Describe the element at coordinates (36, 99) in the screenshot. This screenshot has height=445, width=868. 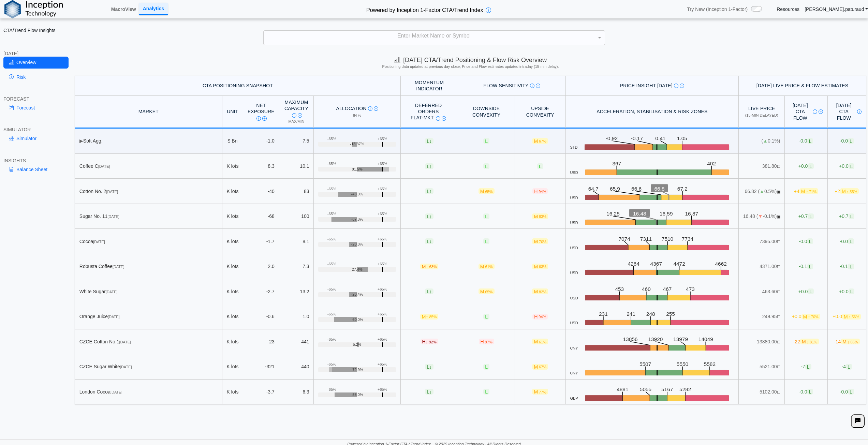
I see `div: FORECAST` at that location.